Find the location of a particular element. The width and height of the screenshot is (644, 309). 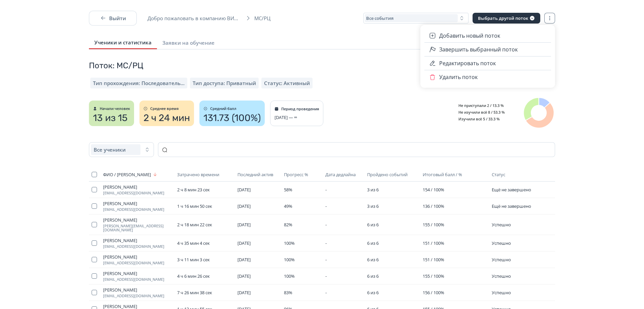

span: 4 ч 35 мин 4 сек is located at coordinates (194, 243).